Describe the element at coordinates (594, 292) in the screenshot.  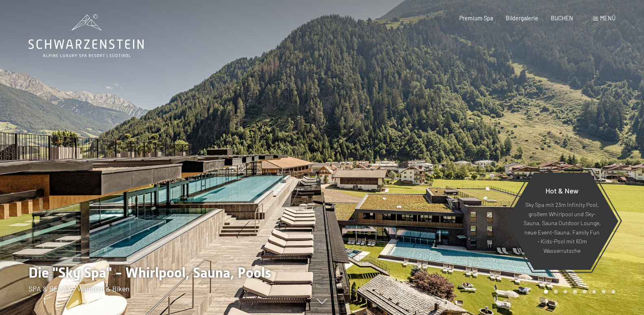
I see `div: Carousel Page 6` at that location.